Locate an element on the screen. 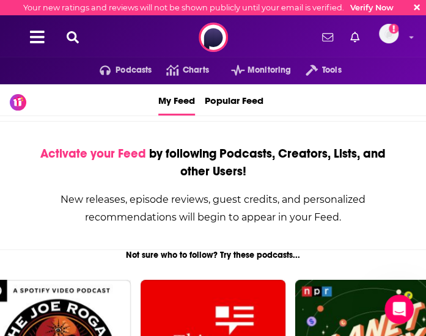 This screenshot has height=336, width=426. span: My Feed is located at coordinates (177, 100).